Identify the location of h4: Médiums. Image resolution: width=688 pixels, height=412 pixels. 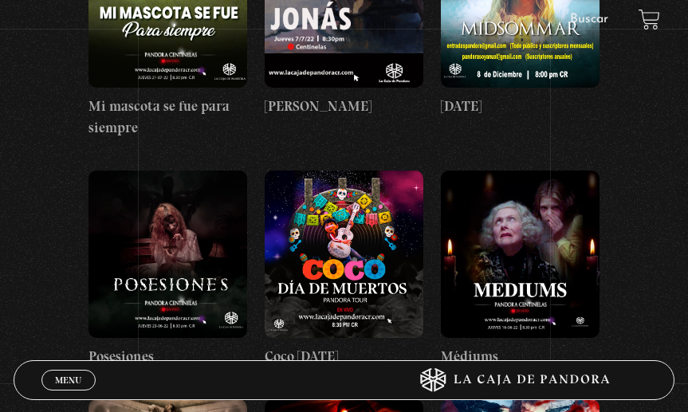
(519, 356).